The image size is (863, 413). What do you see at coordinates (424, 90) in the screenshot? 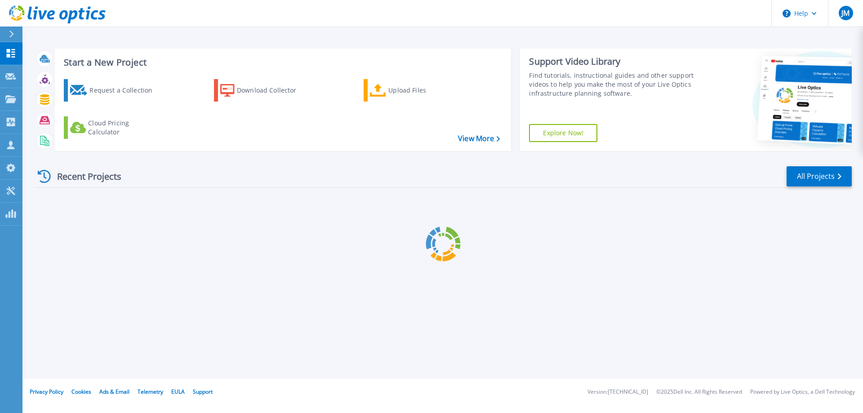
I see `div: Upload Files` at bounding box center [424, 90].